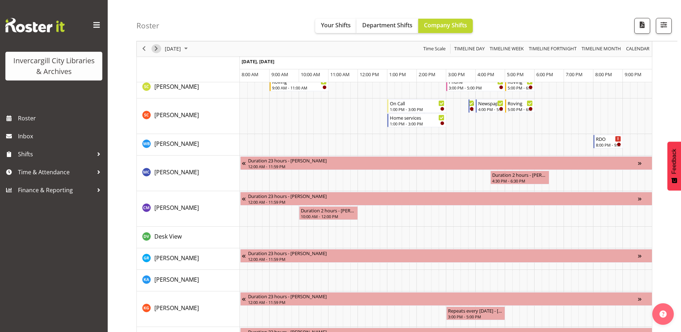 The width and height of the screenshot is (681, 332). Describe the element at coordinates (387, 26) in the screenshot. I see `button: Department Shifts` at that location.